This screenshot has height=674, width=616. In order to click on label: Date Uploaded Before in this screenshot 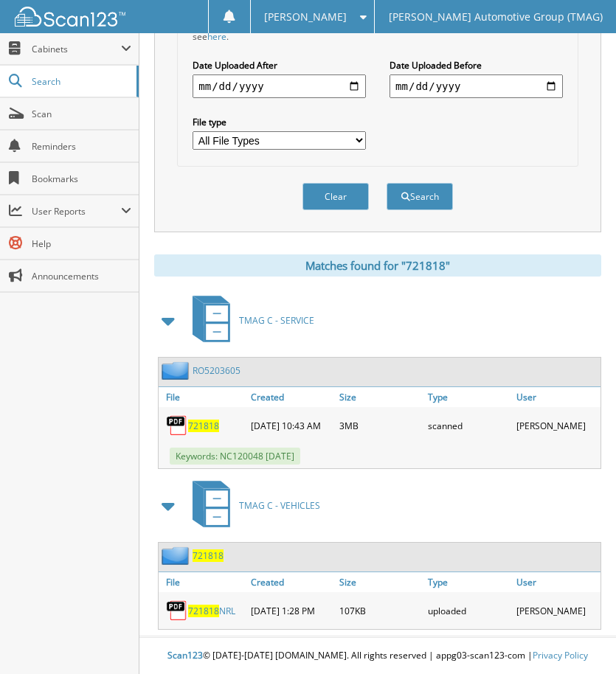, I will do `click(476, 65)`.